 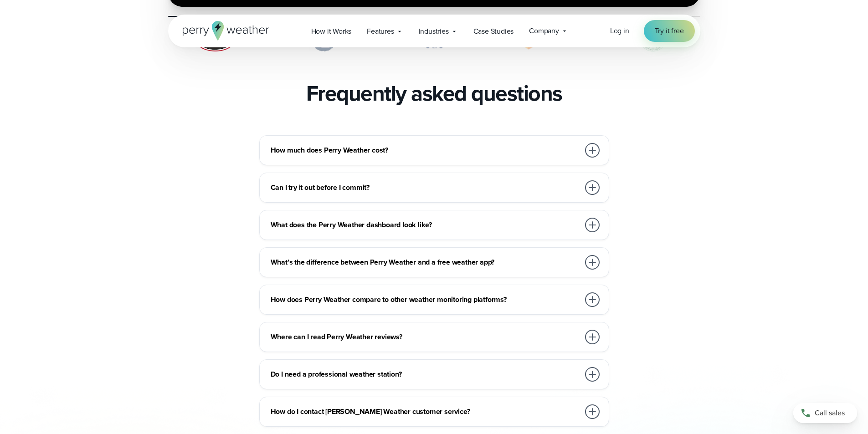 What do you see at coordinates (425, 225) in the screenshot?
I see `h3: What does the Perry Weather dashboard look like?` at bounding box center [425, 225].